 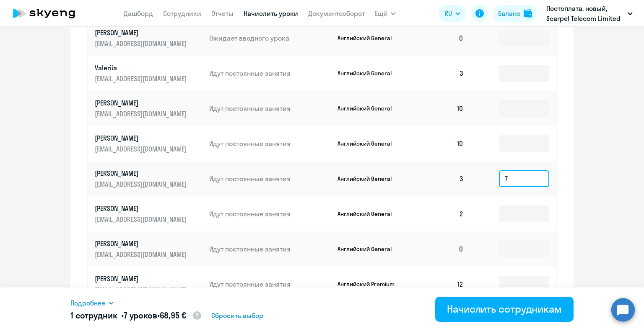 What do you see at coordinates (270, 38) in the screenshot?
I see `p: Ожидает вводного урока` at bounding box center [270, 38].